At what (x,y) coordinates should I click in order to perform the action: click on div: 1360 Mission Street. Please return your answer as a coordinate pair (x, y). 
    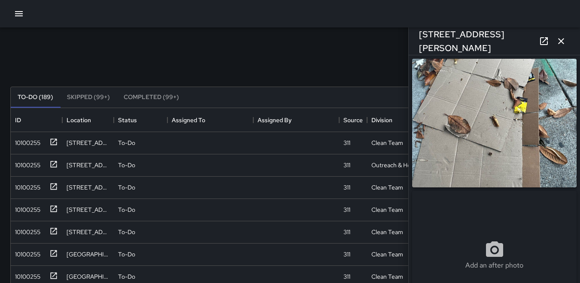
    Looking at the image, I should click on (88, 210).